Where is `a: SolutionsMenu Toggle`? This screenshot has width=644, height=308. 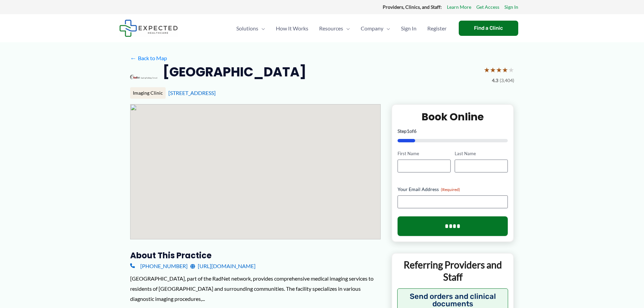
a: SolutionsMenu Toggle is located at coordinates (250, 28).